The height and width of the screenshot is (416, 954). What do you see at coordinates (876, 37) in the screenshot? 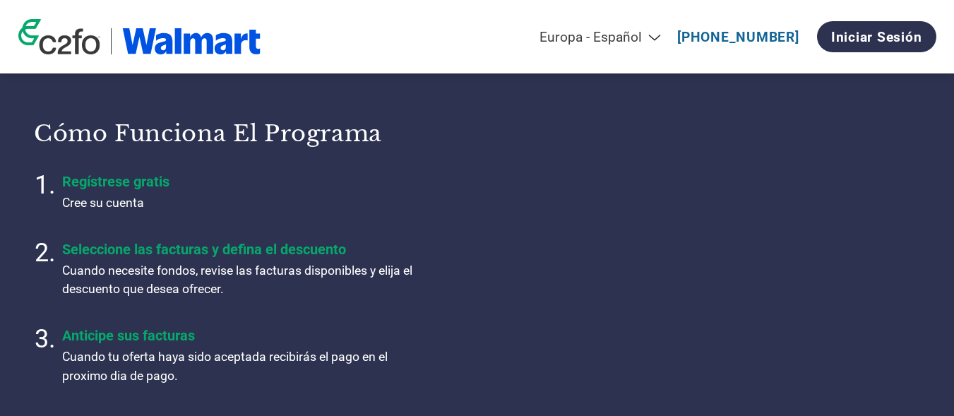
I see `a: Iniciar sesión` at bounding box center [876, 37].